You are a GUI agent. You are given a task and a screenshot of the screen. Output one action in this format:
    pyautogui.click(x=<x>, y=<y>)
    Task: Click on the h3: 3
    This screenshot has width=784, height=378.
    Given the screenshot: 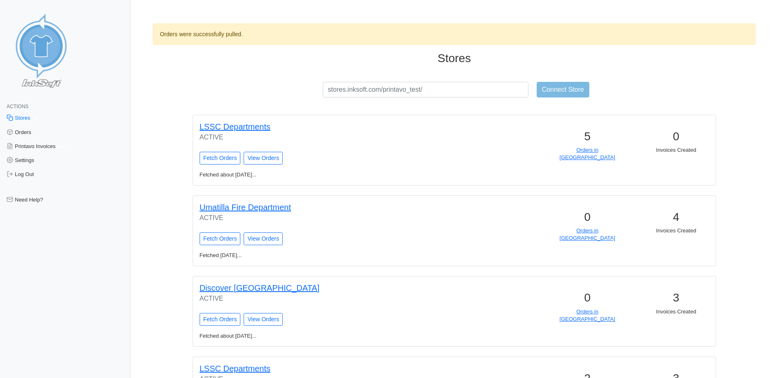 What is the action you would take?
    pyautogui.click(x=676, y=298)
    